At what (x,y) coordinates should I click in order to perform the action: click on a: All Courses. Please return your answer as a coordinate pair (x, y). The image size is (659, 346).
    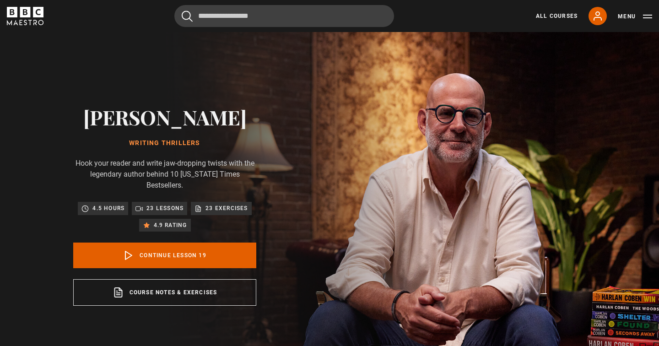
    Looking at the image, I should click on (556, 16).